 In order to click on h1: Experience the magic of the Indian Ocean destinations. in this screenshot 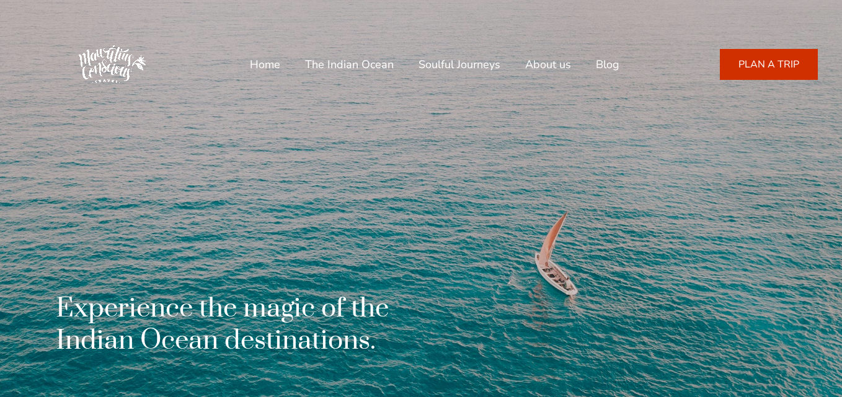, I will do `click(223, 325)`.